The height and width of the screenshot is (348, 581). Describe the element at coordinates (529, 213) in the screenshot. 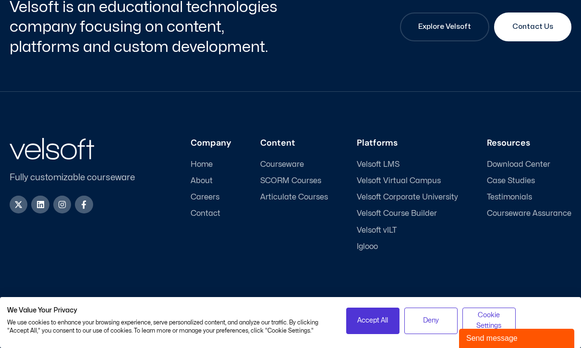

I see `span: Courseware Assurance` at that location.